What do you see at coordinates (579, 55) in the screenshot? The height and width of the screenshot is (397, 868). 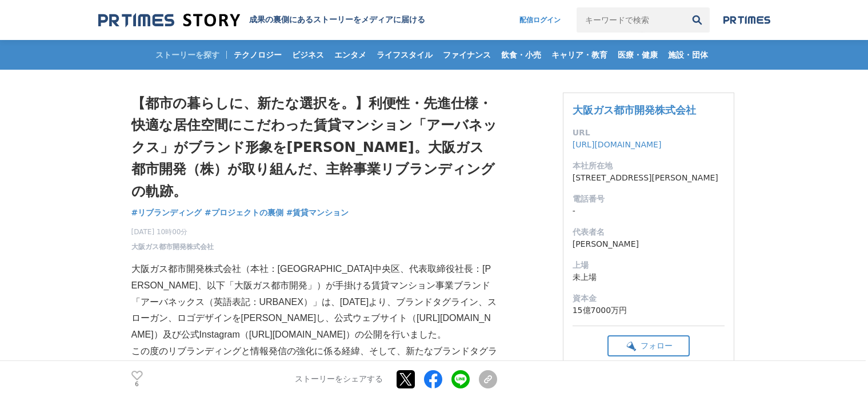 I see `a: キャリア・教育` at bounding box center [579, 55].